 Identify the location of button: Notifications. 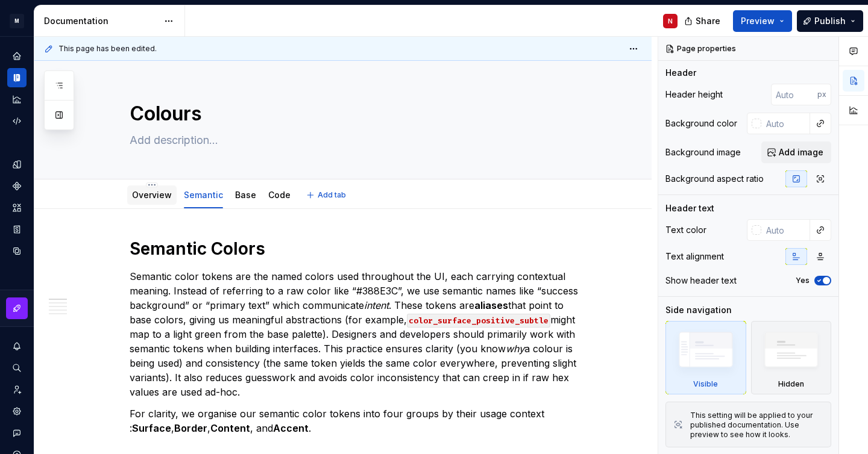
(17, 346).